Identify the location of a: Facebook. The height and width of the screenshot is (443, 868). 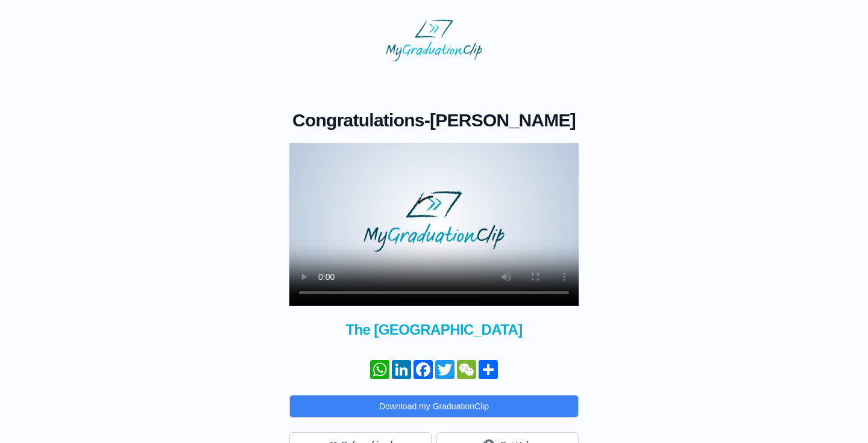
(423, 370).